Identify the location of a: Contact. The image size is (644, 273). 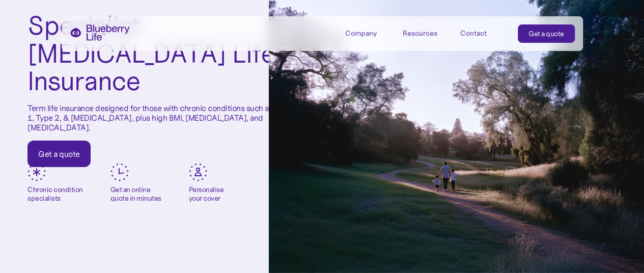
(483, 32).